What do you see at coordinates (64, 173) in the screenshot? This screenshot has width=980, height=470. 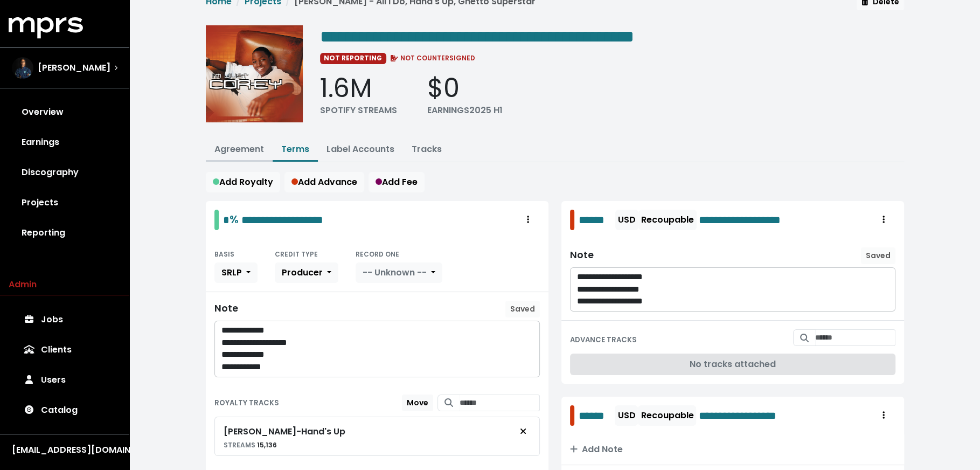 I see `a: Discography` at bounding box center [64, 173].